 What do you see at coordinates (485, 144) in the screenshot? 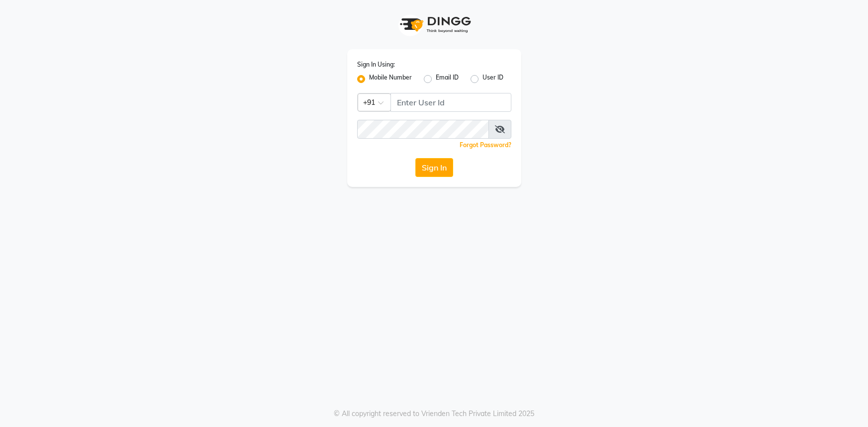
I see `a: Forgot Password?` at bounding box center [485, 144].